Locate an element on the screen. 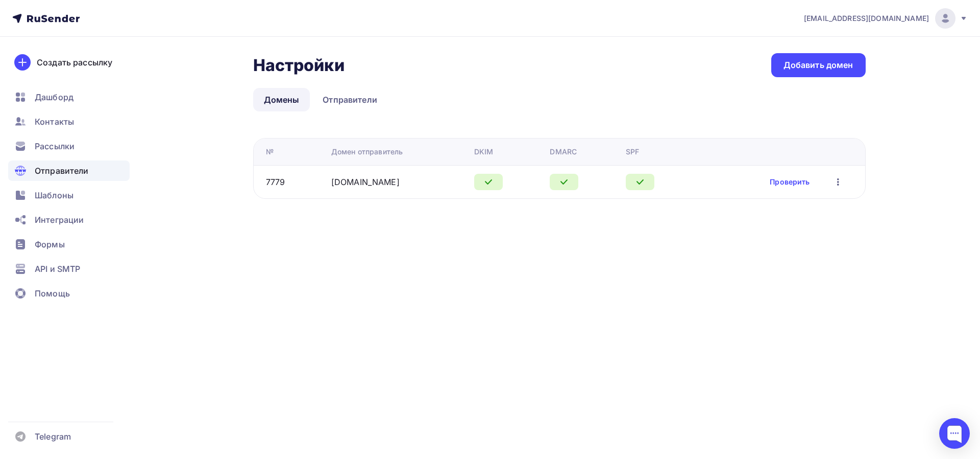 Image resolution: width=980 pixels, height=459 pixels. span: Формы is located at coordinates (49, 245).